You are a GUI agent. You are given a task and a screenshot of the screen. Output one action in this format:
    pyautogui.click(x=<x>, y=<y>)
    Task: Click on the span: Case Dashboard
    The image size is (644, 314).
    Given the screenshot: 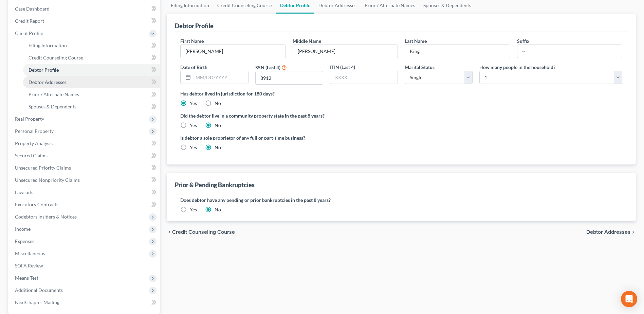 What is the action you would take?
    pyautogui.click(x=32, y=8)
    